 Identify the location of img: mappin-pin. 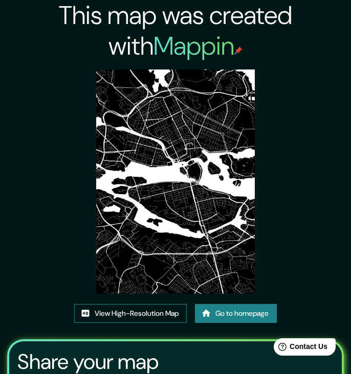
(238, 51).